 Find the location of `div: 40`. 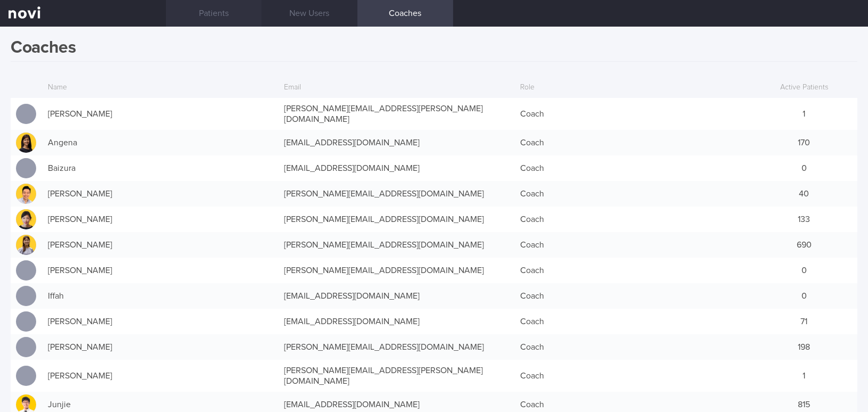

div: 40 is located at coordinates (804, 194).